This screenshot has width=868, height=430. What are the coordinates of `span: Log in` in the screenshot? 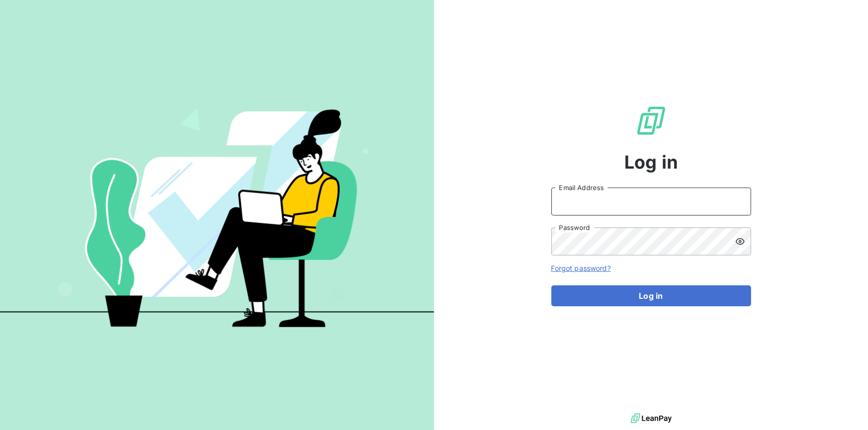 It's located at (650, 162).